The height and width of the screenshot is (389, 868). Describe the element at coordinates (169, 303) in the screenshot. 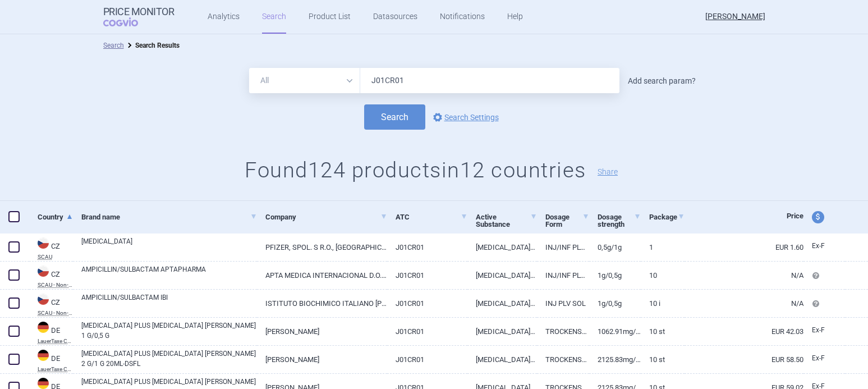

I see `a: AMPICILLIN/SULBACTAM IBI` at that location.